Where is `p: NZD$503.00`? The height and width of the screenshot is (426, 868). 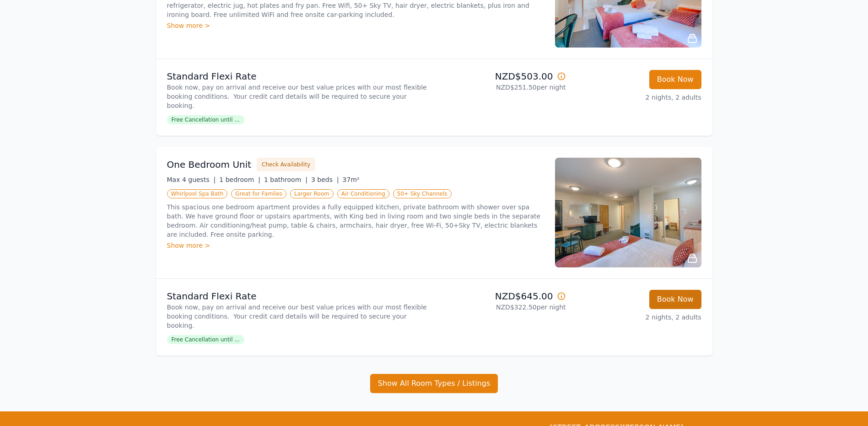
p: NZD$503.00 is located at coordinates (502, 77).